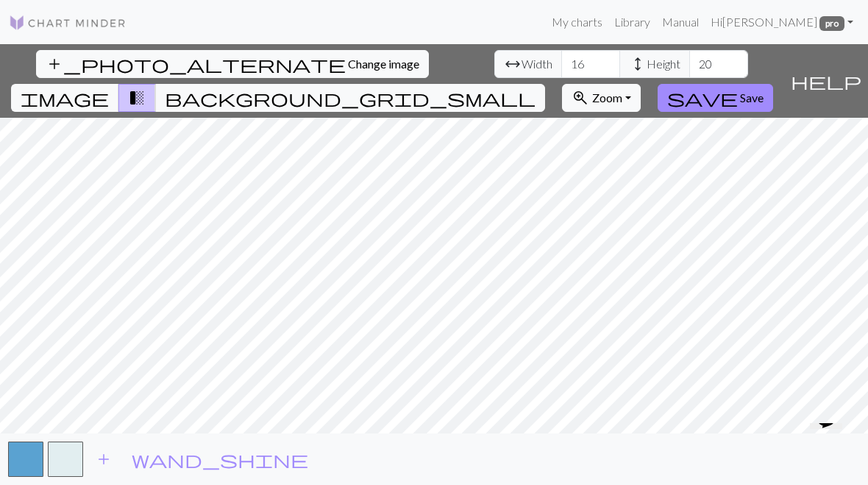 Image resolution: width=868 pixels, height=485 pixels. I want to click on span: help, so click(826, 81).